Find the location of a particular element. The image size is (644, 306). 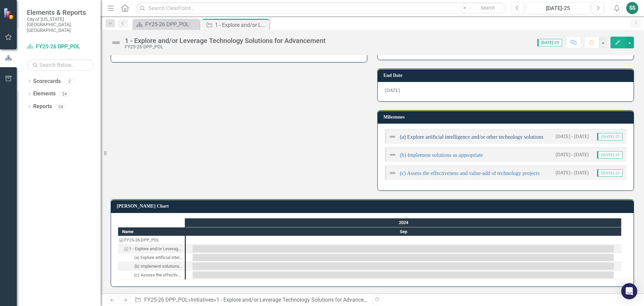

button: Search is located at coordinates (488, 8).